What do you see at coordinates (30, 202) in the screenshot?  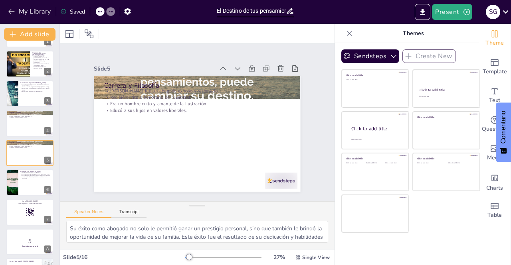 I see `p: Go to` at bounding box center [30, 202].